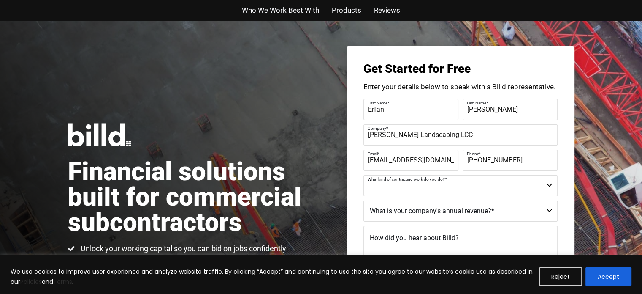  I want to click on a: Products, so click(347, 10).